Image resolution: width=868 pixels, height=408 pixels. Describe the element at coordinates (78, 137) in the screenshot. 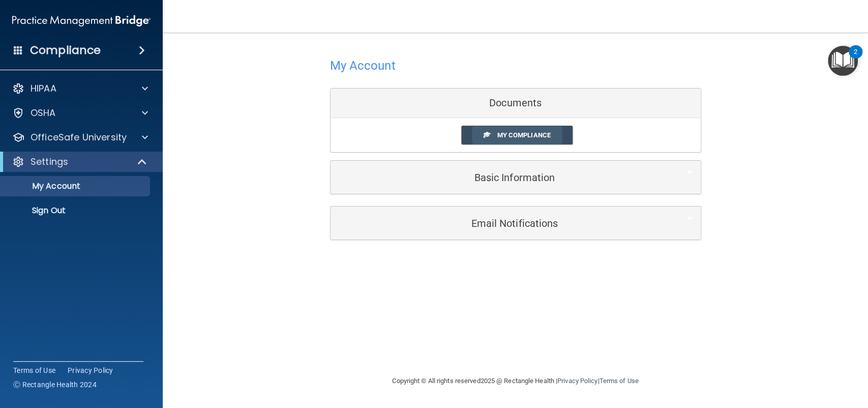

I see `p: OfficeSafe University` at that location.